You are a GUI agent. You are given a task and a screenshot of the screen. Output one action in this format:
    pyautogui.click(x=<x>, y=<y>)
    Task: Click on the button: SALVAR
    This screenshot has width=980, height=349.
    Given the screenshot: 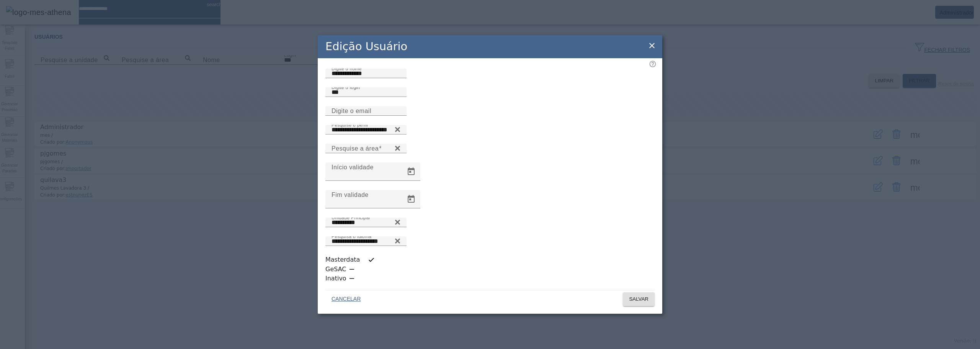 What is the action you would take?
    pyautogui.click(x=639, y=299)
    